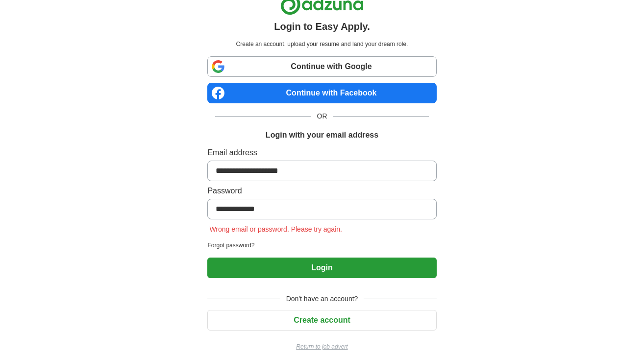  What do you see at coordinates (322, 66) in the screenshot?
I see `a: Continue with Google` at bounding box center [322, 66].